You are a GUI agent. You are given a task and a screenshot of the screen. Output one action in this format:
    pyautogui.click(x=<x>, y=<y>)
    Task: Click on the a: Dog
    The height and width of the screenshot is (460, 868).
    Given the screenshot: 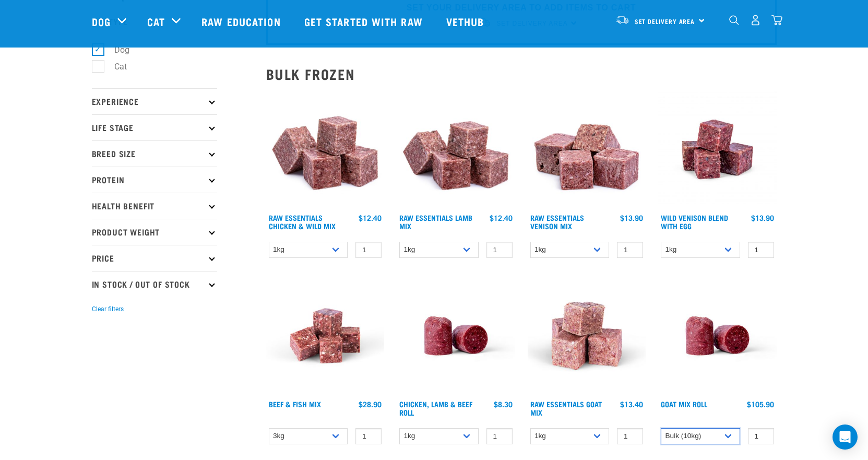 What is the action you would take?
    pyautogui.click(x=101, y=21)
    